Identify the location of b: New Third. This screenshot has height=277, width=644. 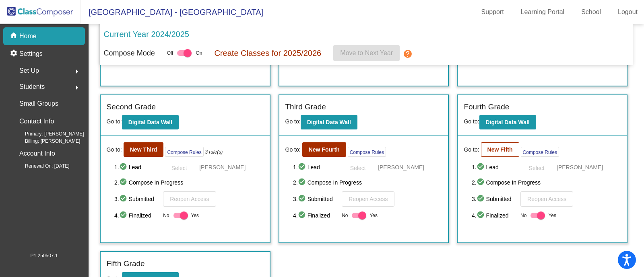
(144, 150).